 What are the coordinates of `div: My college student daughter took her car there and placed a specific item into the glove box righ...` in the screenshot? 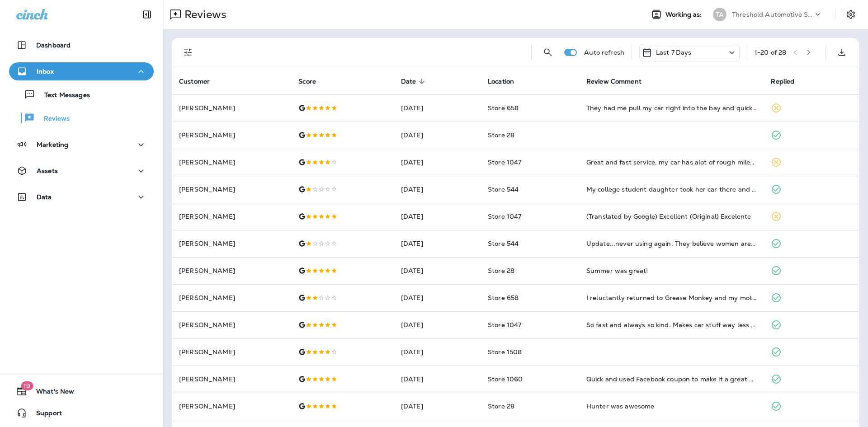 It's located at (672, 189).